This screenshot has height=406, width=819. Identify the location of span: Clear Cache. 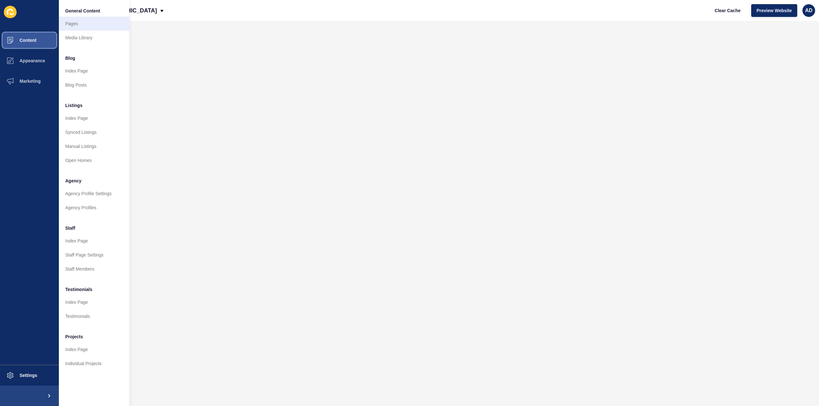
(727, 11).